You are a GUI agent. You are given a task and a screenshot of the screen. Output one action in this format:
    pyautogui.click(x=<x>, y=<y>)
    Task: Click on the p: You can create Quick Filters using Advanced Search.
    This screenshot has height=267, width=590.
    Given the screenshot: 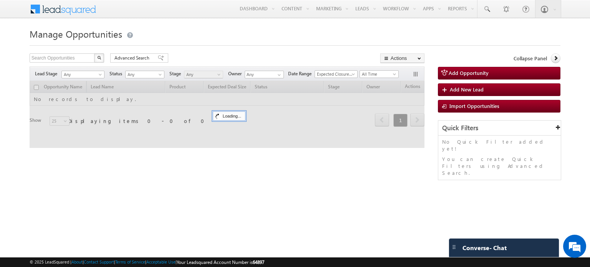 What is the action you would take?
    pyautogui.click(x=500, y=166)
    